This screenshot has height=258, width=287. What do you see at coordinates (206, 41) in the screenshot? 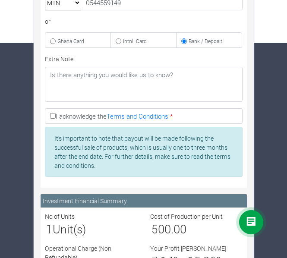
I see `small: Bank / Deposit` at bounding box center [206, 41].